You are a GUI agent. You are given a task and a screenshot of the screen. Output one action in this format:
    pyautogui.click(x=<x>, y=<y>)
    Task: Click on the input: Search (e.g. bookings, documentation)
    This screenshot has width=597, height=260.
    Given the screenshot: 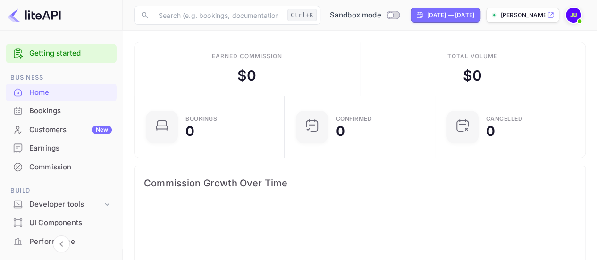 What is the action you would take?
    pyautogui.click(x=218, y=15)
    